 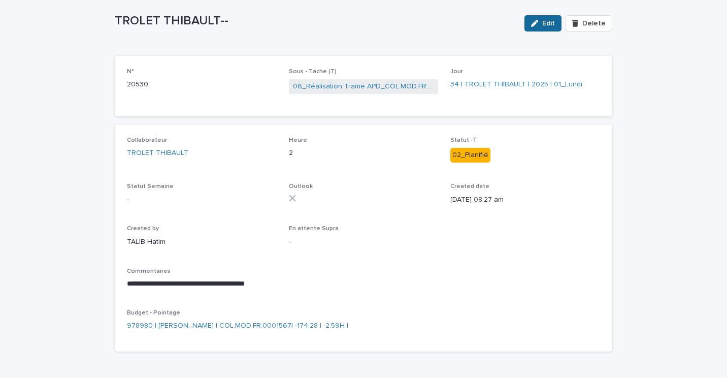 I want to click on span: N°, so click(x=131, y=72).